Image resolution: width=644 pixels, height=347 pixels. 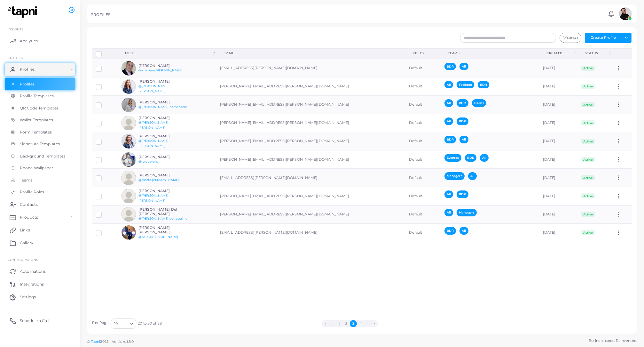 I want to click on a: Contacts, so click(x=40, y=205).